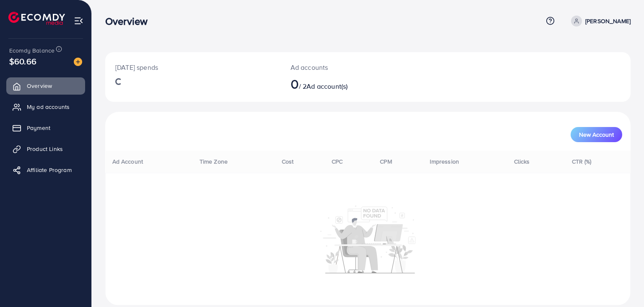  Describe the element at coordinates (49, 107) in the screenshot. I see `span: My ad accounts` at that location.